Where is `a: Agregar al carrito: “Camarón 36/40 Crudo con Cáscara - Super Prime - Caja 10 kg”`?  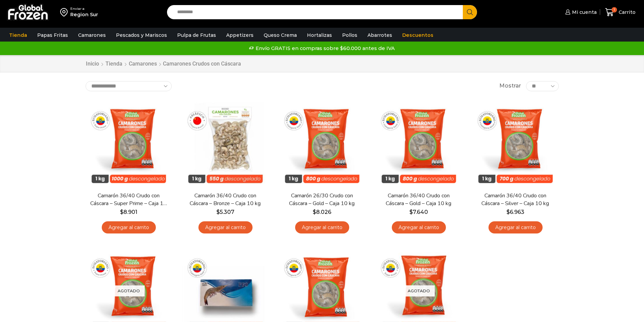 a: Agregar al carrito: “Camarón 36/40 Crudo con Cáscara - Super Prime - Caja 10 kg” is located at coordinates (129, 227).